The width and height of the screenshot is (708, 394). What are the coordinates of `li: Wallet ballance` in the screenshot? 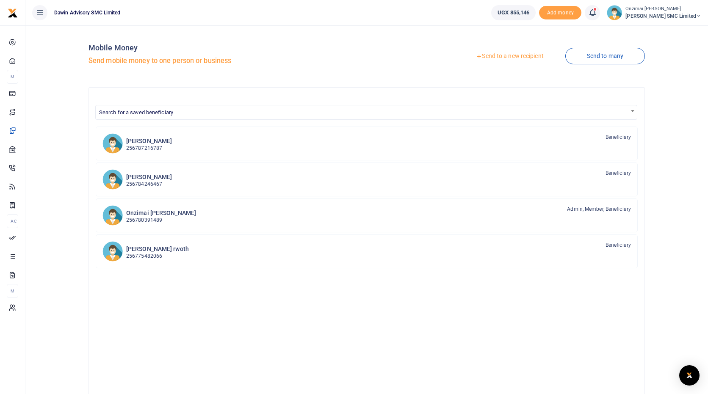 It's located at (513, 13).